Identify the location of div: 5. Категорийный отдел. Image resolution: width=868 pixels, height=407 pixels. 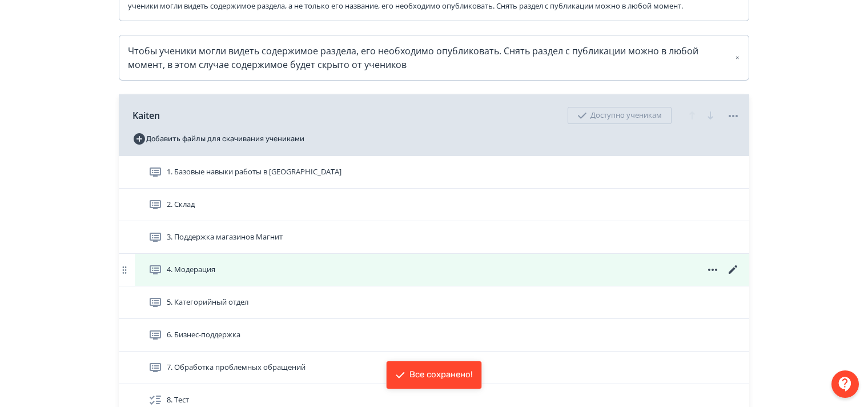
(434, 303).